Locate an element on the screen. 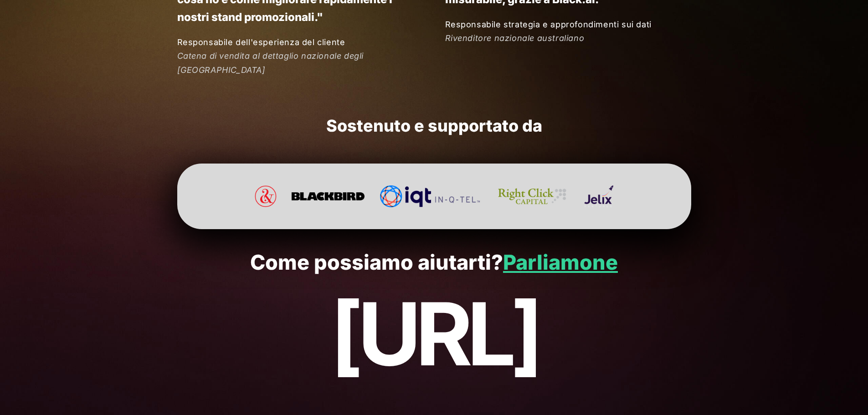 This screenshot has width=868, height=415. font: Parliamone is located at coordinates (560, 263).